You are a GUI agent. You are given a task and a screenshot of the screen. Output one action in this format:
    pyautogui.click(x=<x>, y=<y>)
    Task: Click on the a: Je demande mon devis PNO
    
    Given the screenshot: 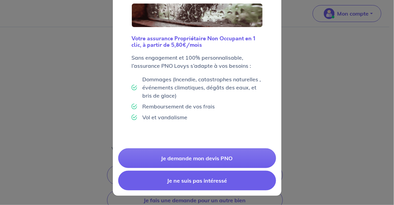 What is the action you would take?
    pyautogui.click(x=197, y=158)
    